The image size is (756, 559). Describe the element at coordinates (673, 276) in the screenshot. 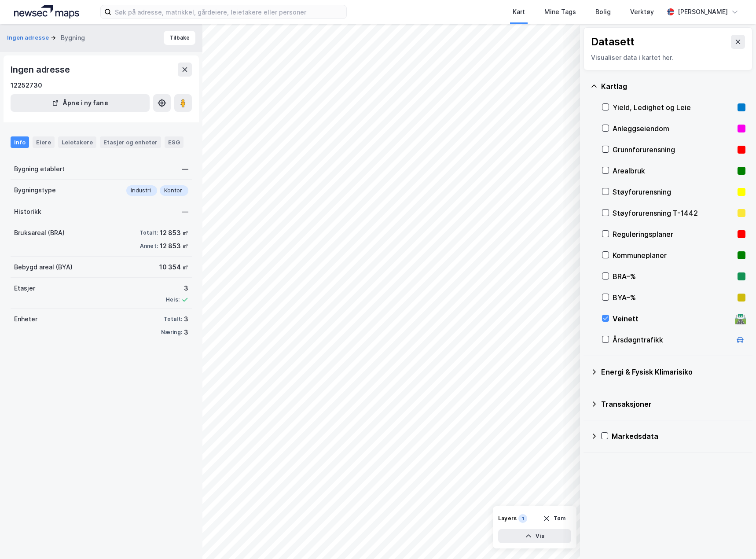

I see `div: BRA–%` at that location.